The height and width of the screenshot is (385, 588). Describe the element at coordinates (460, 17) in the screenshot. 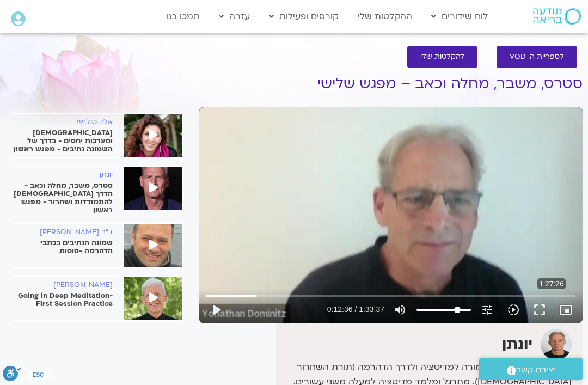

I see `a: לוח שידורים` at that location.